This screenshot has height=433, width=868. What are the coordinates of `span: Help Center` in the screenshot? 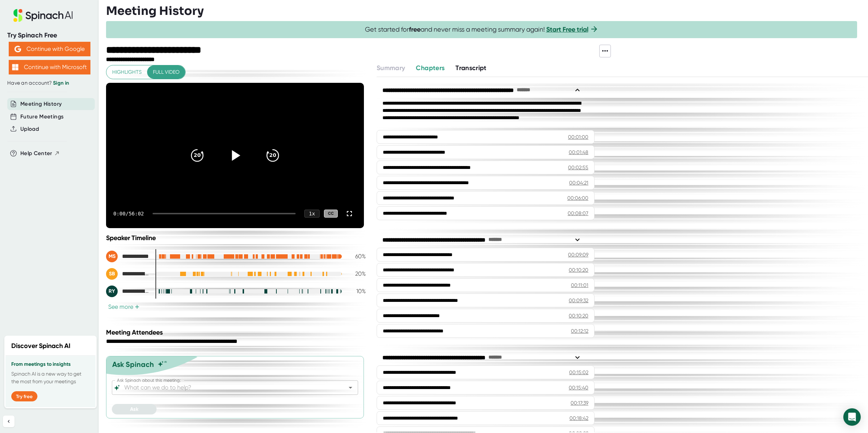 It's located at (37, 153).